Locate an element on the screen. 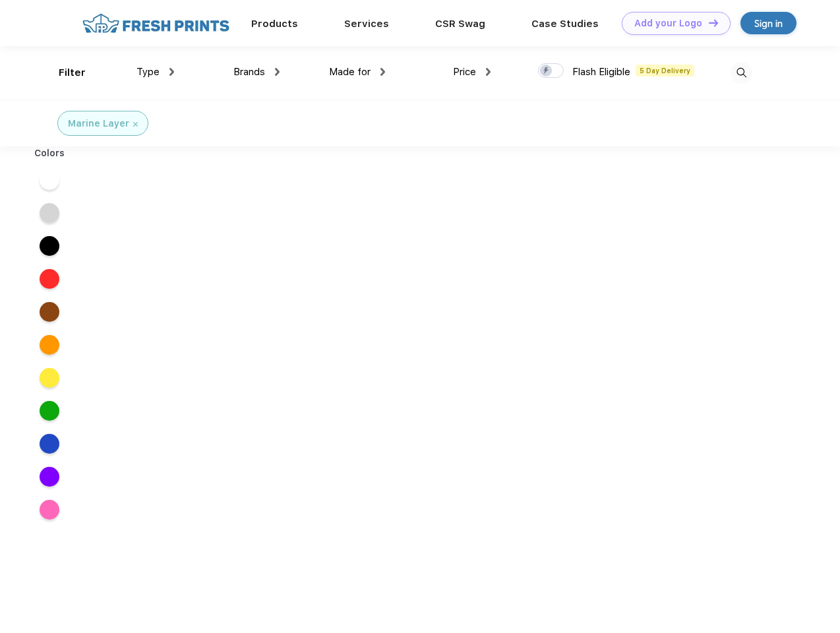 This screenshot has width=840, height=633. div: Add your Logo is located at coordinates (668, 23).